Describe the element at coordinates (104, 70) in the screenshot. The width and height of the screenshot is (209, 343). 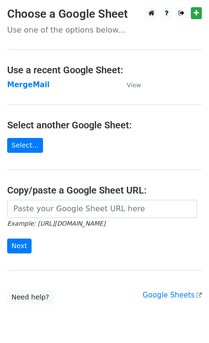
I see `h4: Use a recent Google Sheet:` at that location.